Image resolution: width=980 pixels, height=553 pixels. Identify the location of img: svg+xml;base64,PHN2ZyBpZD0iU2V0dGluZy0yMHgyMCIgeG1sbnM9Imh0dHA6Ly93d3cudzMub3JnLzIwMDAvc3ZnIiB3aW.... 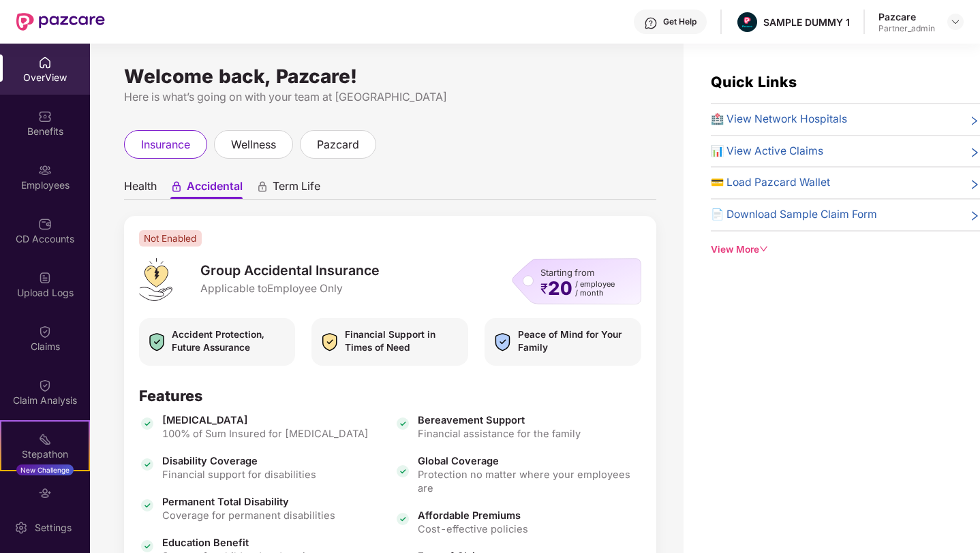
(21, 528).